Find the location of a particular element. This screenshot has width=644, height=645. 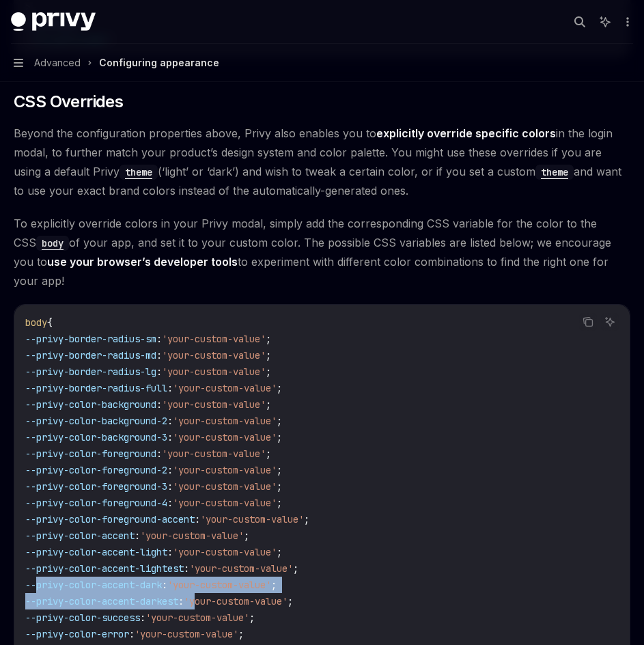

span: --privy-border-radius-sm is located at coordinates (91, 339).